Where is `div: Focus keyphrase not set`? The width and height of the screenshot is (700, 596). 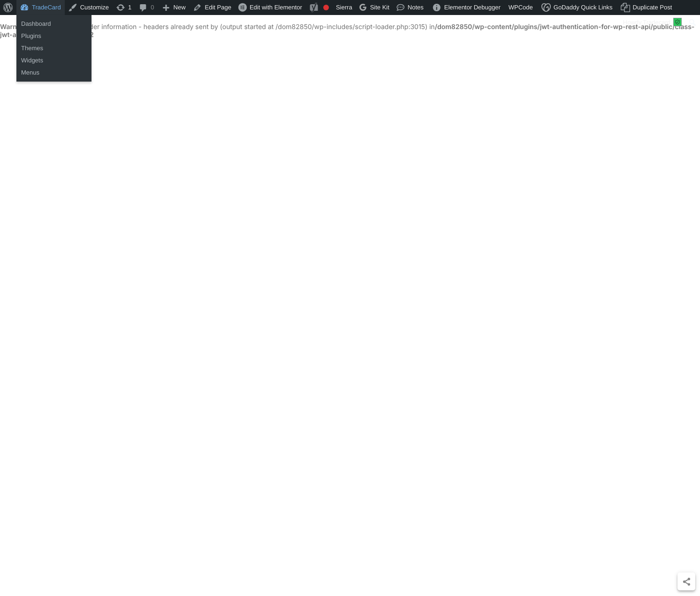 div: Focus keyphrase not set is located at coordinates (326, 8).